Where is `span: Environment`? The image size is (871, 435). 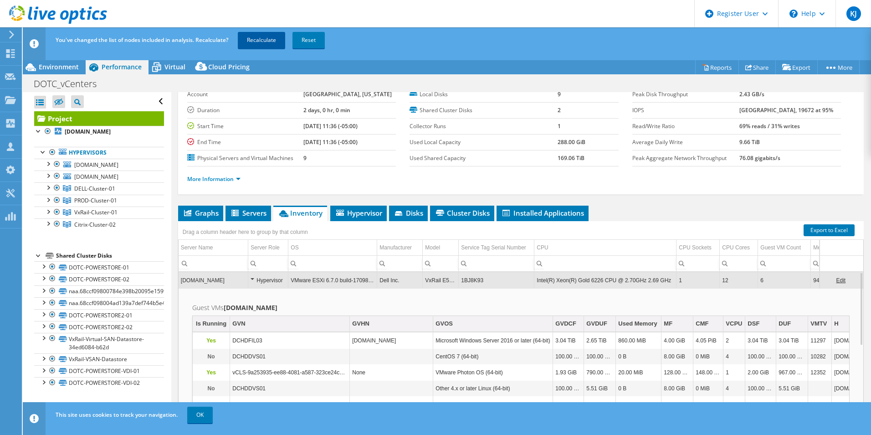
span: Environment is located at coordinates (59, 67).